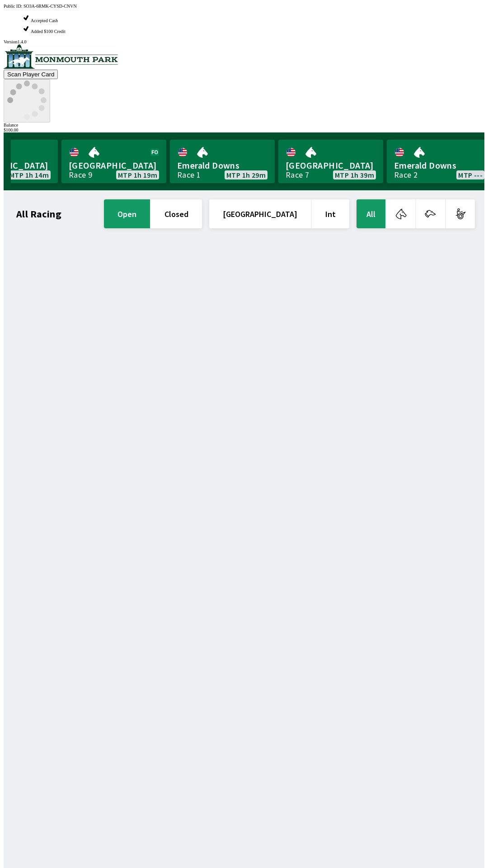 This screenshot has height=868, width=488. I want to click on h1: All Racing, so click(39, 214).